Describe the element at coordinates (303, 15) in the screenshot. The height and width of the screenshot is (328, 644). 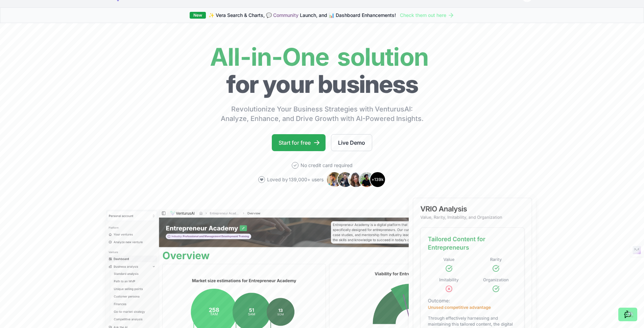
I see `span: ✨ Vera Search & Charts, 💬 Launch, and 📊 Dashboard Enhancements!` at that location.